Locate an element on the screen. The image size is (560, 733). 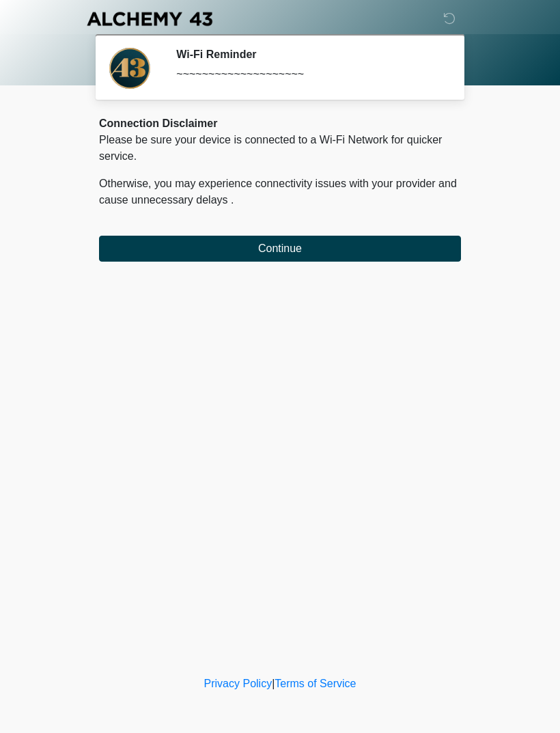
h2: Wi-Fi Reminder is located at coordinates (308, 54).